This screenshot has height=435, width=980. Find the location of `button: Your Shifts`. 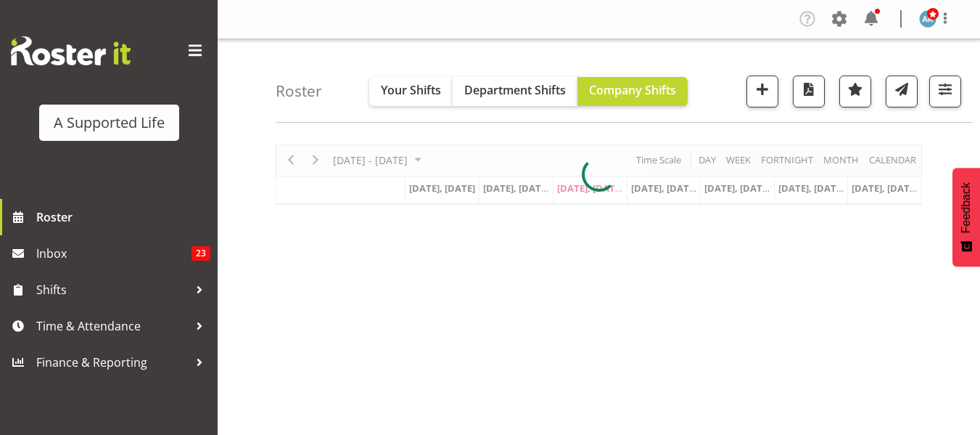

button: Your Shifts is located at coordinates (411, 92).